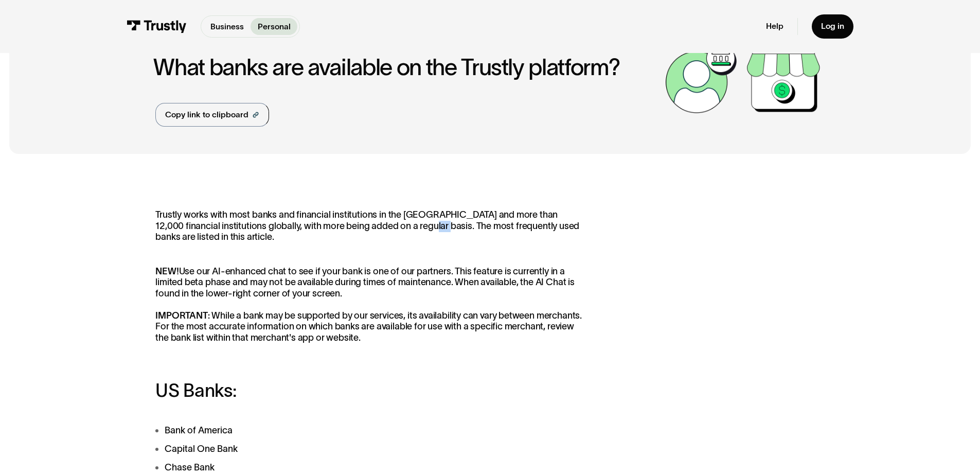 The image size is (980, 473). Describe the element at coordinates (832, 26) in the screenshot. I see `div: Log in` at that location.